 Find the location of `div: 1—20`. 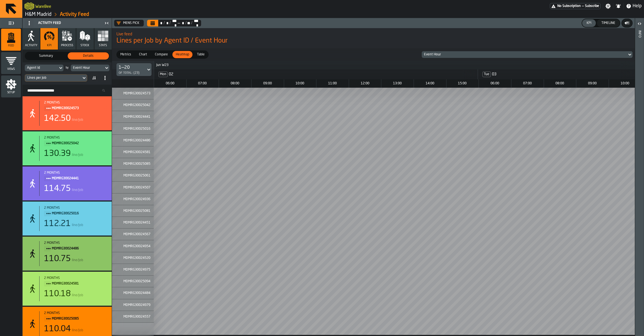

div: 1—20 is located at coordinates (129, 67).